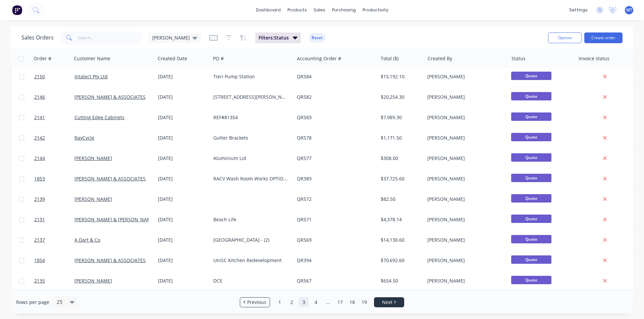 This screenshot has width=644, height=319. What do you see at coordinates (251, 117) in the screenshot?
I see `div: REF#81354` at bounding box center [251, 117].